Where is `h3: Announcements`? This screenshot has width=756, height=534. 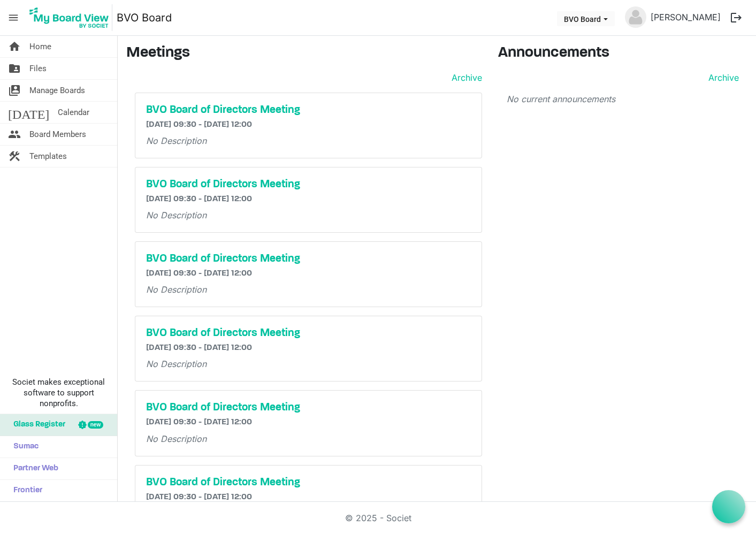
h3: Announcements is located at coordinates (623, 54).